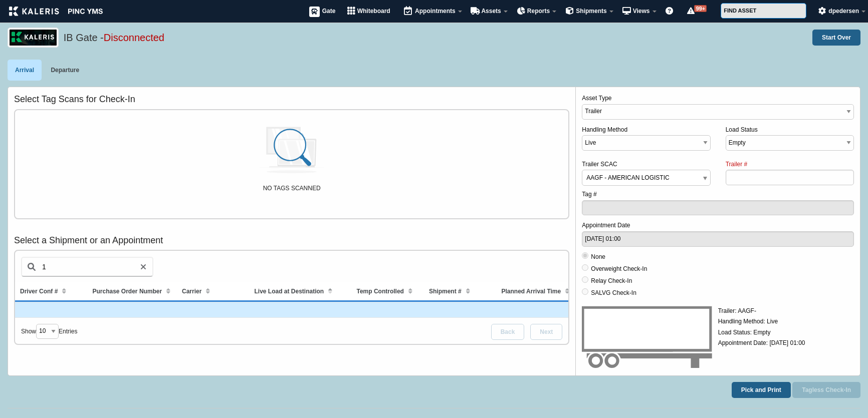 The width and height of the screenshot is (868, 418). Describe the element at coordinates (193, 292) in the screenshot. I see `span: Carrier` at that location.